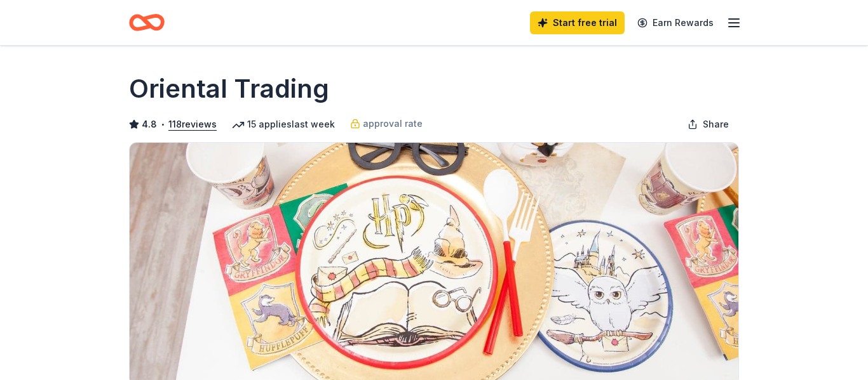  I want to click on a: Earn Rewards, so click(675, 23).